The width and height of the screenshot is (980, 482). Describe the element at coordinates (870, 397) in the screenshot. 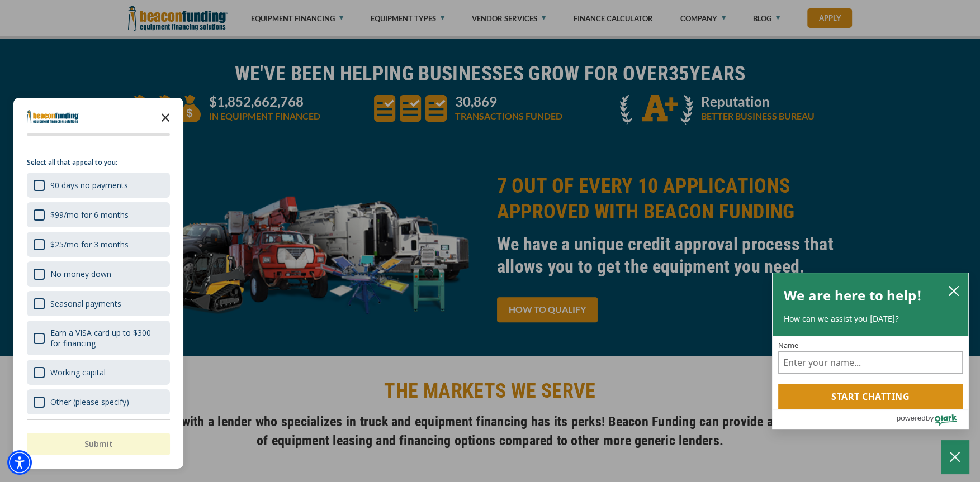

I see `button: Start chatting` at that location.